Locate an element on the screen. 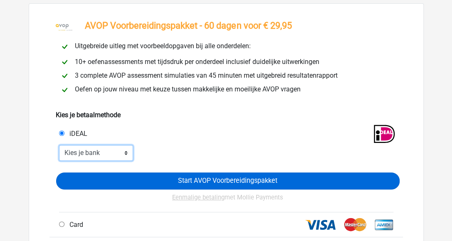 The image size is (452, 241). span: Uitgebreide uitleg met voorbeeldopgaven bij alle onderdelen: is located at coordinates (163, 46).